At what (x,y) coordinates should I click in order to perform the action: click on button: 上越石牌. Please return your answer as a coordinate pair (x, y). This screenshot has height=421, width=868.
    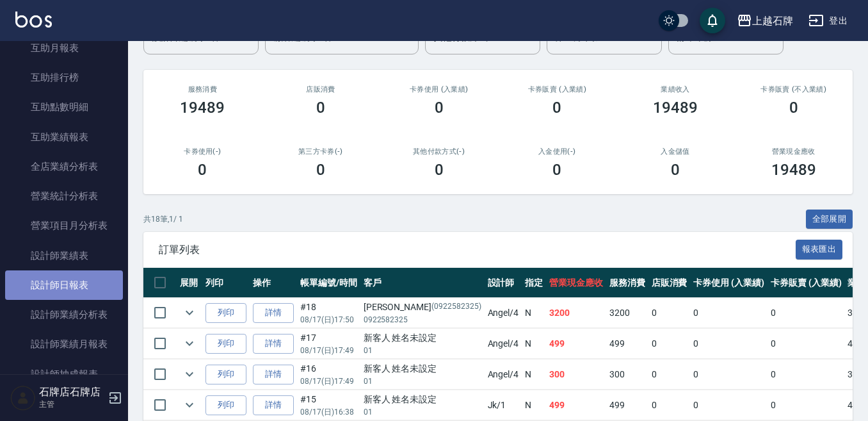
    Looking at the image, I should click on (765, 20).